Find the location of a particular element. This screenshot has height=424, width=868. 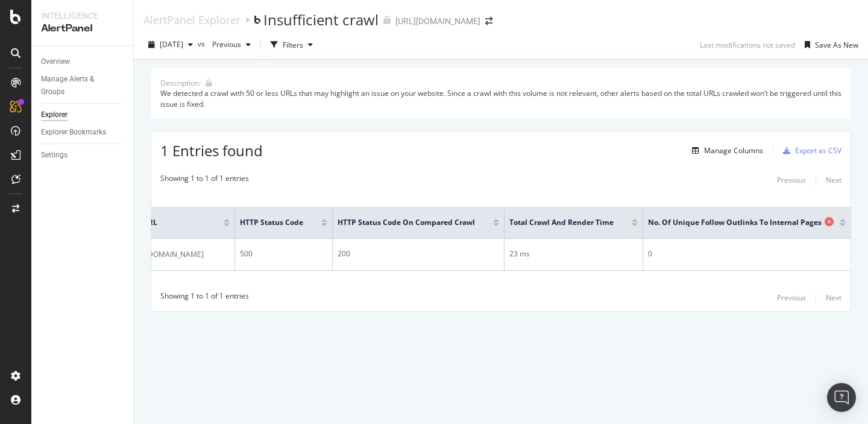

div: Insufficient crawl is located at coordinates (321, 20).